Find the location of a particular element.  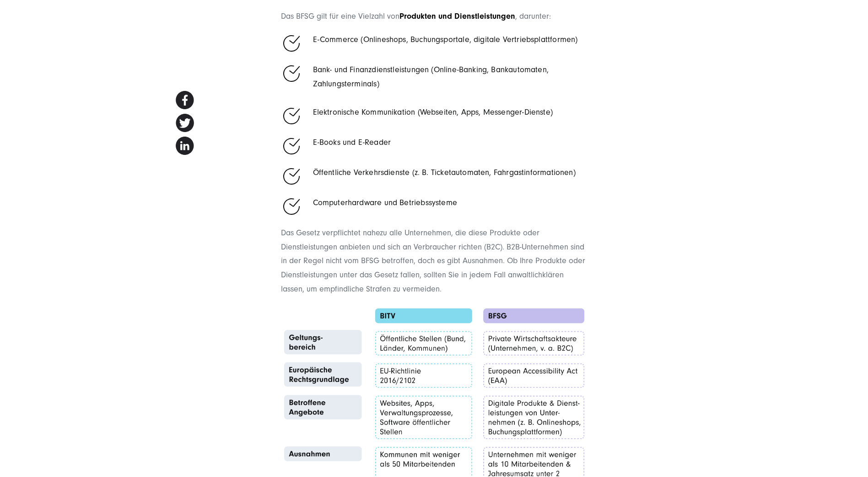

p: Das Gesetz verpflichtet nahezu alle Unternehmen, die diese Produkte oder Dienstleistungen anbiete... is located at coordinates (434, 261).